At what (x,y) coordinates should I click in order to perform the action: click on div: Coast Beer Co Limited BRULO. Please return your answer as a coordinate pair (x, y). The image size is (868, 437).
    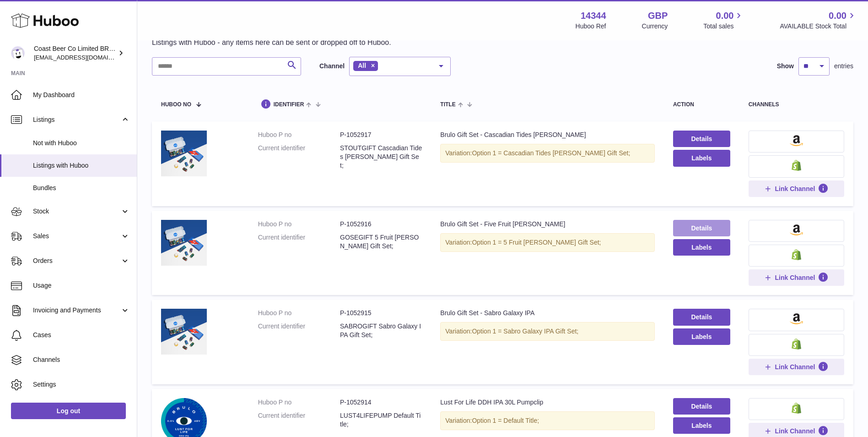
    Looking at the image, I should click on (75, 53).